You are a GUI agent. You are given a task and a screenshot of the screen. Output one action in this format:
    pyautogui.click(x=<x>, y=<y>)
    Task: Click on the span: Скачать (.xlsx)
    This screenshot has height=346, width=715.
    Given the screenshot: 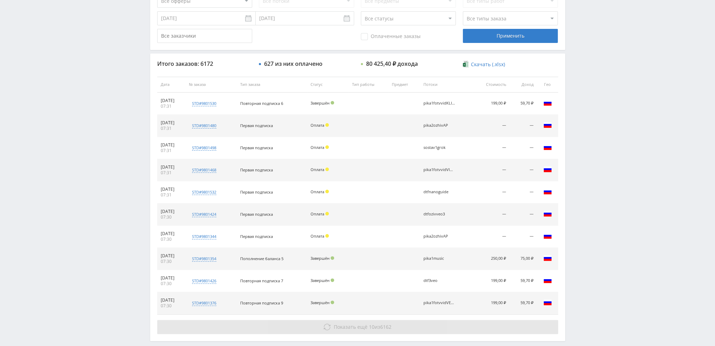 What is the action you would take?
    pyautogui.click(x=488, y=64)
    